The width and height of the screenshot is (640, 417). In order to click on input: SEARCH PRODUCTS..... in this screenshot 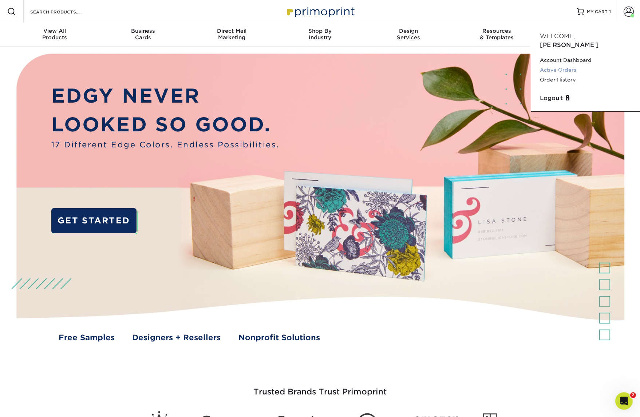, I will do `click(65, 12)`.